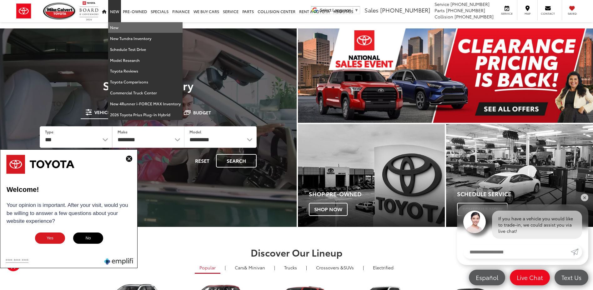 This screenshot has width=593, height=290. What do you see at coordinates (571, 278) in the screenshot?
I see `a: Text Us` at bounding box center [571, 278].